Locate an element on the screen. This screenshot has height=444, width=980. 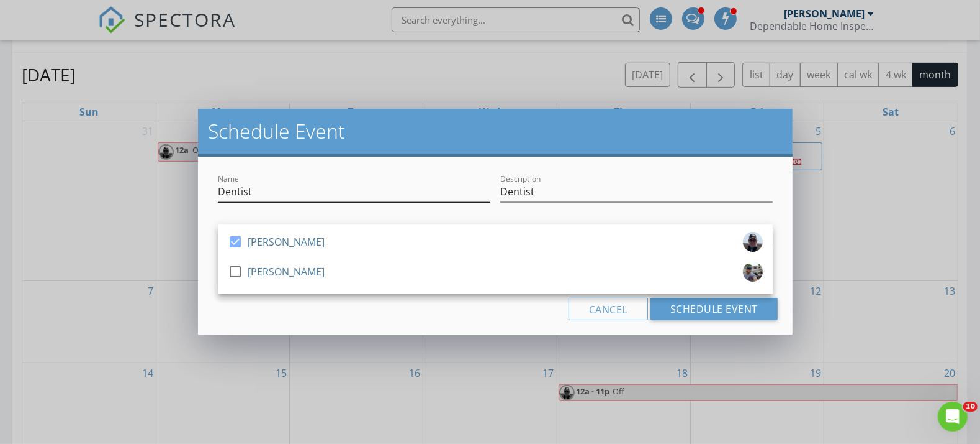
button: Schedule Event is located at coordinates (714, 309).